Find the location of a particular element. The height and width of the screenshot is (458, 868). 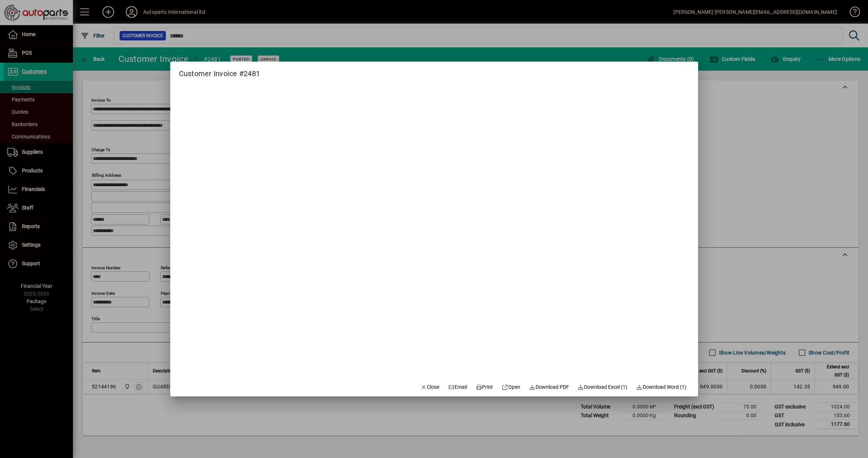

button: Close is located at coordinates (430, 387).